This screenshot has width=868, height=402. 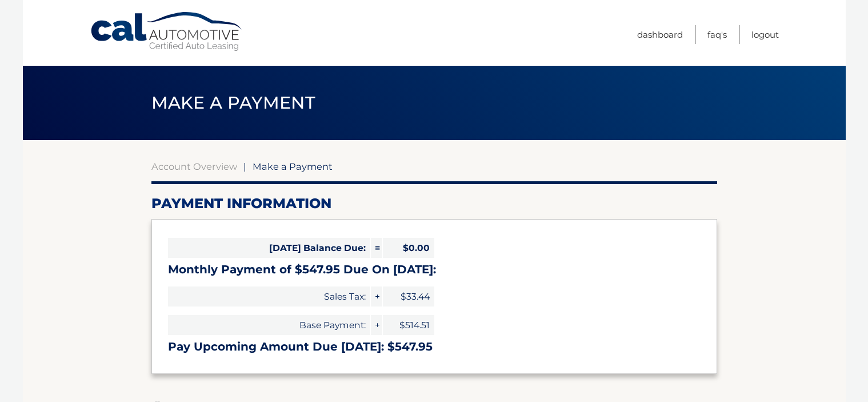 I want to click on span: Base Payment:, so click(x=269, y=325).